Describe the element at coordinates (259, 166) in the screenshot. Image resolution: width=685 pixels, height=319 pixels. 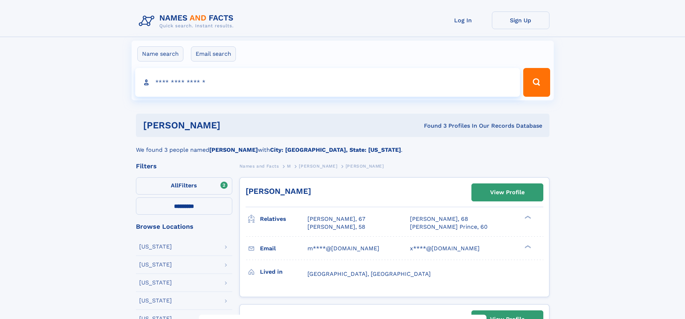
I see `a: Names and Facts` at that location.